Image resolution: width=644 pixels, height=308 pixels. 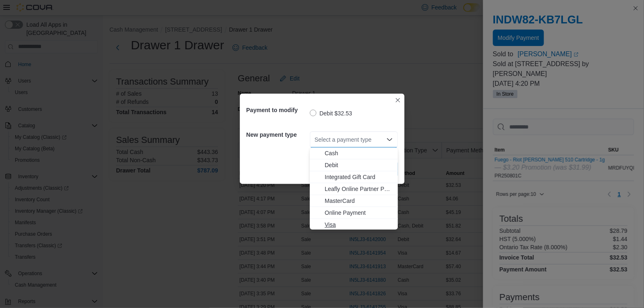 I want to click on label: Debit $32.53, so click(x=331, y=114).